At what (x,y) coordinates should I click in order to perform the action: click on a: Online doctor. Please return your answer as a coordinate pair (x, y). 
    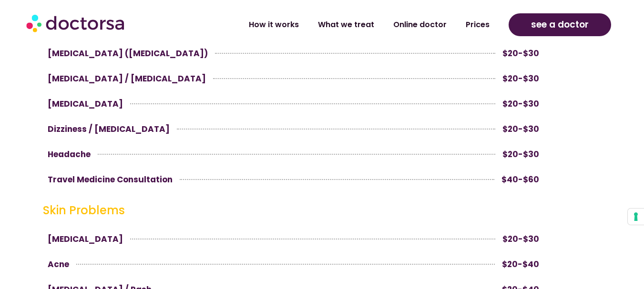
    Looking at the image, I should click on (420, 25).